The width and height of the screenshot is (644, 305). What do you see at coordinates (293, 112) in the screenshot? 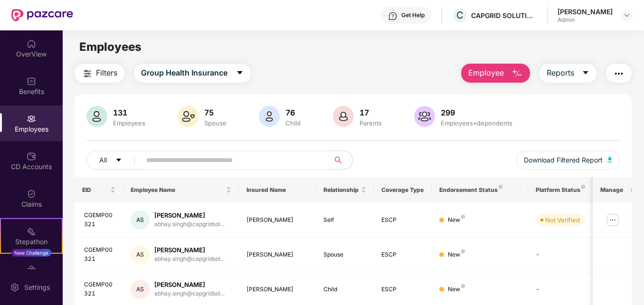
I see `div: 76` at bounding box center [293, 112].